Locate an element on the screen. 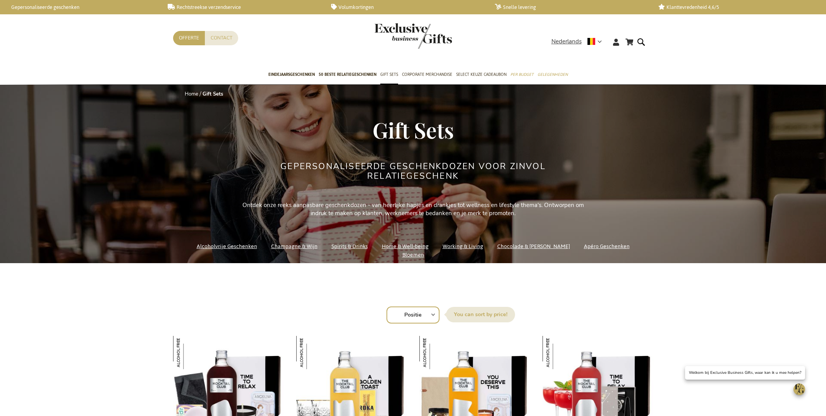 This screenshot has width=826, height=416. img: The Mocktail Club Gouden Geschenkset is located at coordinates (313, 353).